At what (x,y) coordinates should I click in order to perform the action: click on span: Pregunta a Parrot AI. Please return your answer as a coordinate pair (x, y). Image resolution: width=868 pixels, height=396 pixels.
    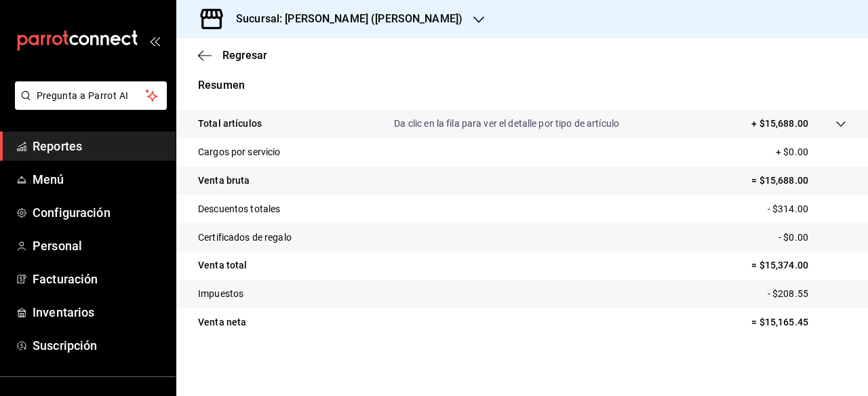
    Looking at the image, I should click on (91, 95).